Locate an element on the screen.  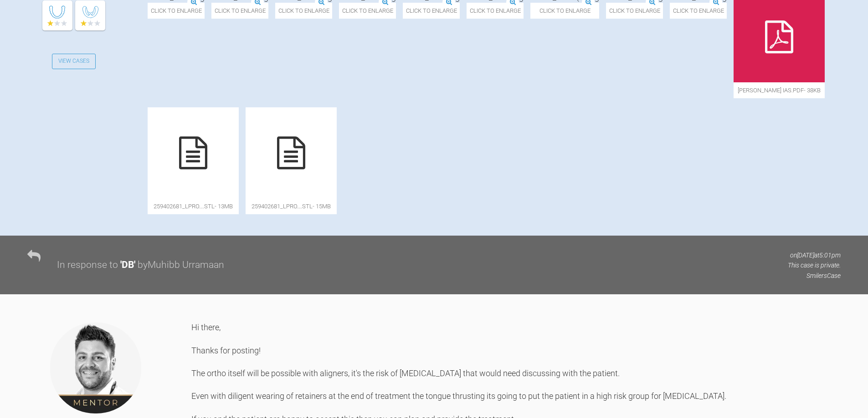
p: Smilers Case is located at coordinates (814, 276).